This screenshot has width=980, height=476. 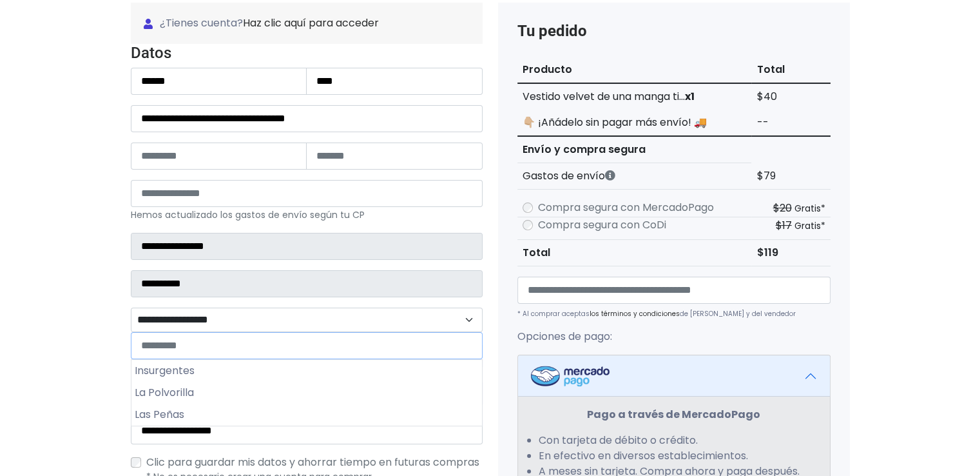 What do you see at coordinates (791, 96) in the screenshot?
I see `td: $40` at bounding box center [791, 96].